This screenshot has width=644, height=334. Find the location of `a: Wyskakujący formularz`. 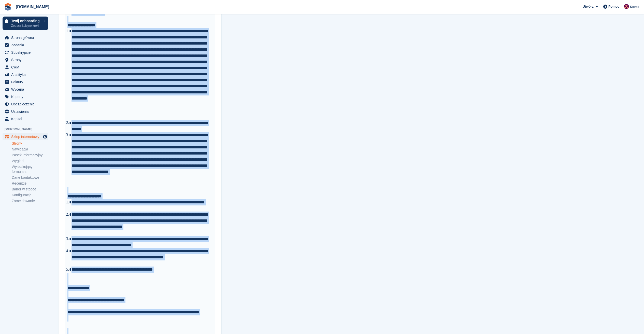

a: Wyskakujący formularz is located at coordinates (30, 170).